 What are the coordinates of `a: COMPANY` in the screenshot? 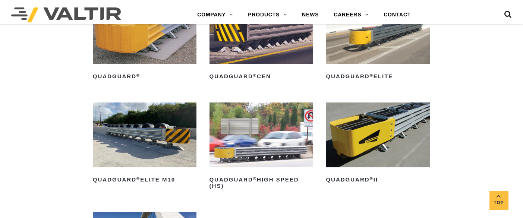 It's located at (215, 15).